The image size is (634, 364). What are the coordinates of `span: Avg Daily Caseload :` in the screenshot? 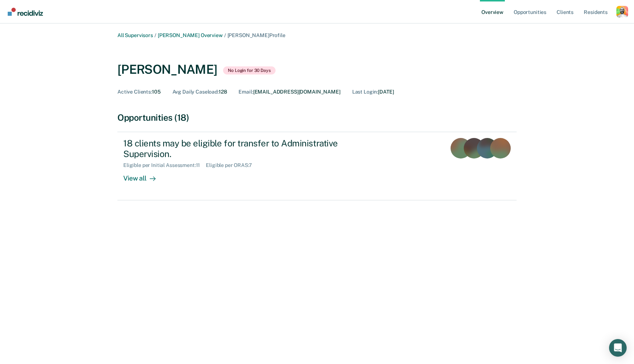 It's located at (195, 92).